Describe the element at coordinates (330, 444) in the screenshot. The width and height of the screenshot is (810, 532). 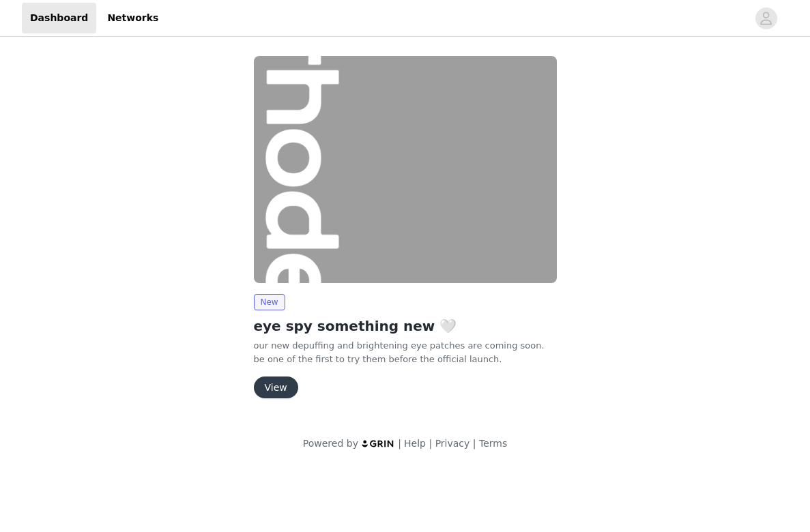
I see `span: Powered by` at that location.